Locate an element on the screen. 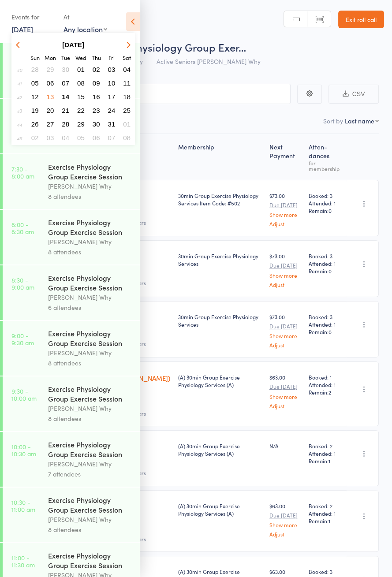 This screenshot has height=577, width=392. div: 6 attendees is located at coordinates (90, 307).